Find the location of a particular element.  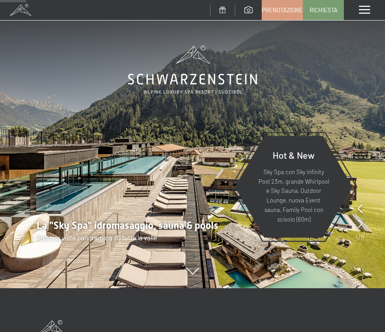

span: Prenotazione is located at coordinates (282, 10).